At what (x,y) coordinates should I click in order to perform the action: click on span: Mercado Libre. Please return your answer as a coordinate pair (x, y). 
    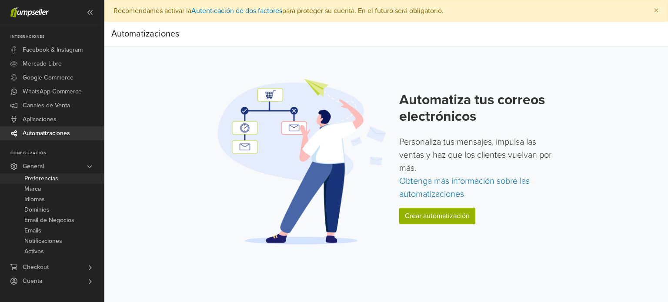
    Looking at the image, I should click on (42, 64).